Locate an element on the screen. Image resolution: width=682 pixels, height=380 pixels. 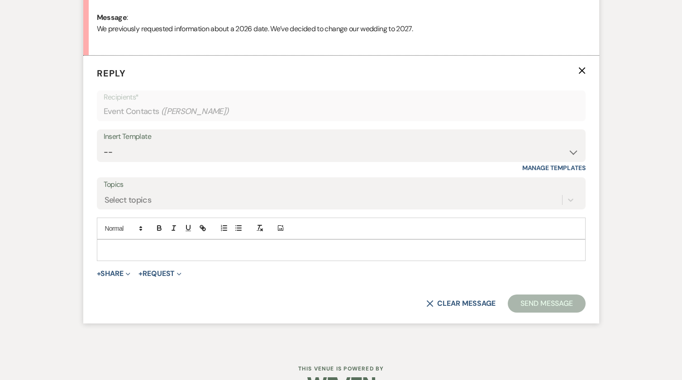
label: Topics is located at coordinates (341, 185).